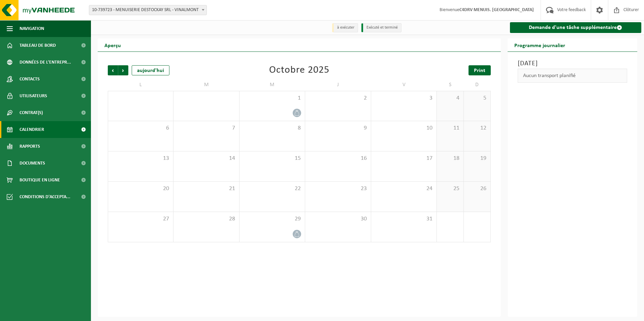 The image size is (644, 321). Describe the element at coordinates (338, 98) in the screenshot. I see `span: 2` at that location.